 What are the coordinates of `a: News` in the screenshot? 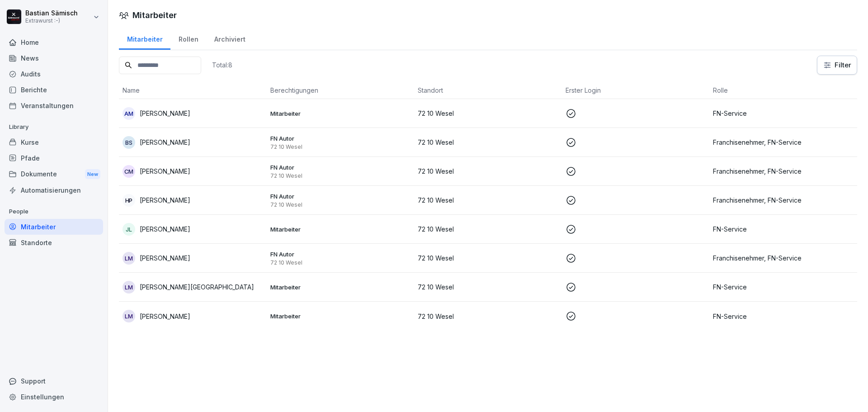 It's located at (54, 58).